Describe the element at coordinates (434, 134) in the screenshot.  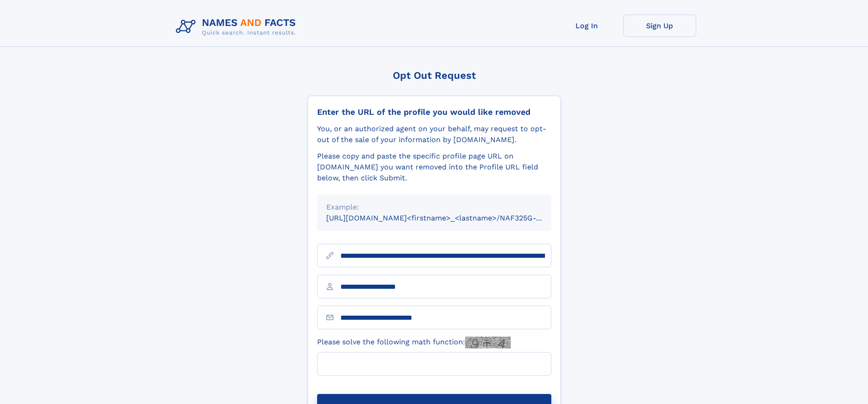
I see `div: You, or an authorized agent on your behalf, may request to opt-out of the sale of your informatio...` at that location.